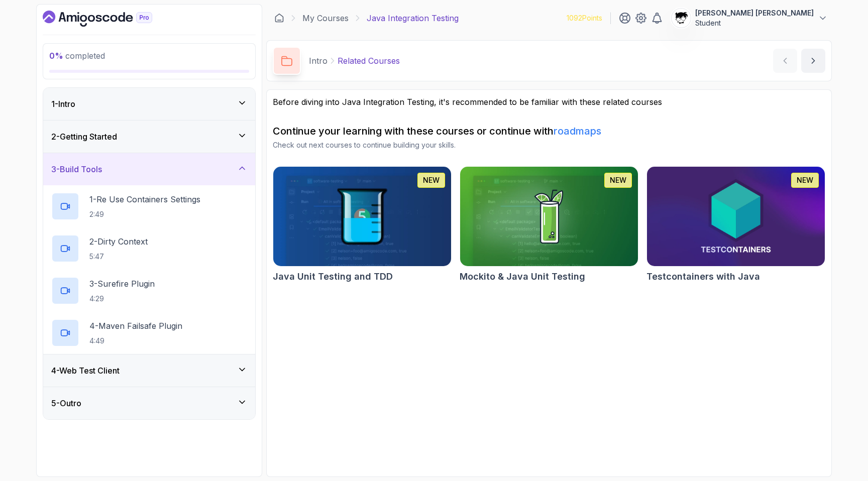  I want to click on button: 4-Maven Failsafe Plugin4:49, so click(149, 333).